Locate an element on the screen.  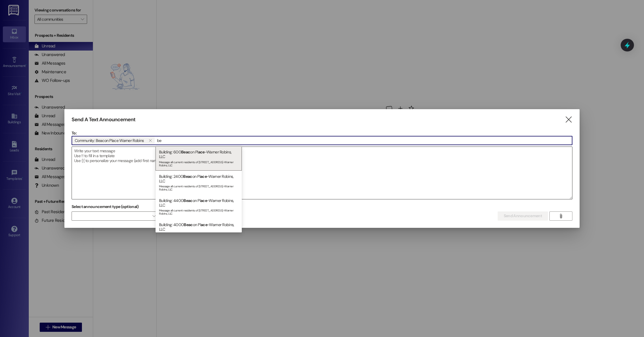
button: Community: Beacon Place Warner Robins is located at coordinates (150, 140).